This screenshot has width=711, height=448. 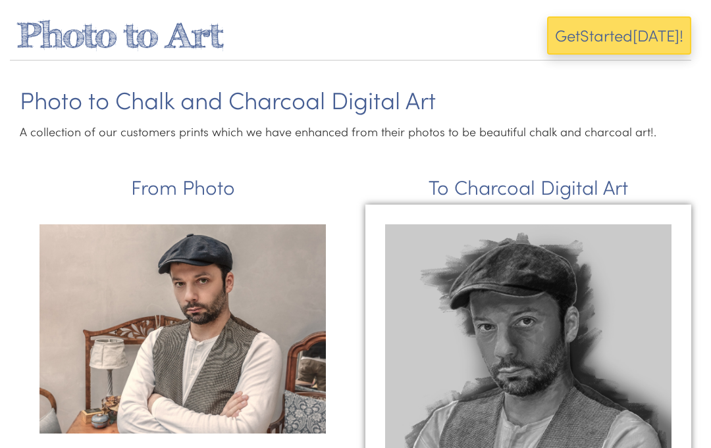 I want to click on h2: From Photo, so click(x=182, y=187).